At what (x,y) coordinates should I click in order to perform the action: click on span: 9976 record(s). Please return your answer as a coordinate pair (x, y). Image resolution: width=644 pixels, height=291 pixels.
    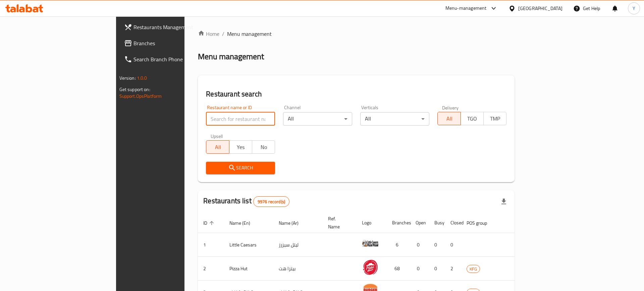
    Looking at the image, I should click on (272, 202).